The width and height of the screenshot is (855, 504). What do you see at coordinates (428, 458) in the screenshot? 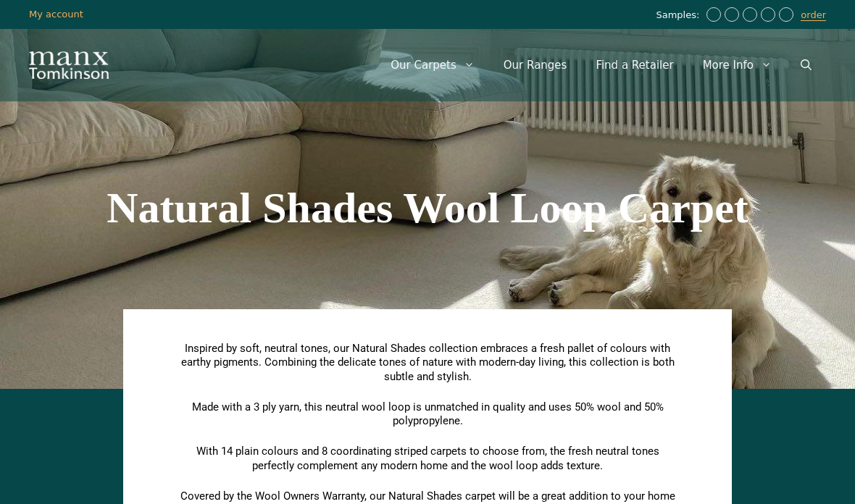
I see `span: With 14 plain colours and 8 coordinating striped carpets to choose from, the fresh neutral tones ...` at bounding box center [428, 458].